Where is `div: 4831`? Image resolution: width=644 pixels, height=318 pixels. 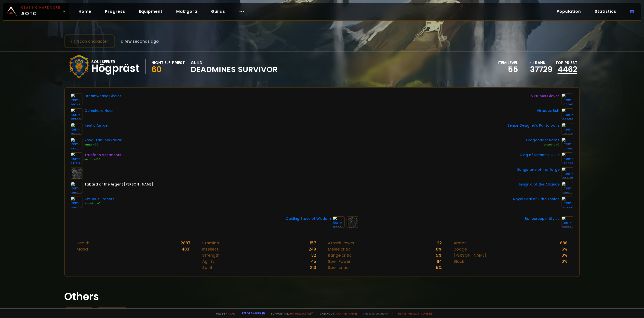 div: 4831 is located at coordinates (186, 249).